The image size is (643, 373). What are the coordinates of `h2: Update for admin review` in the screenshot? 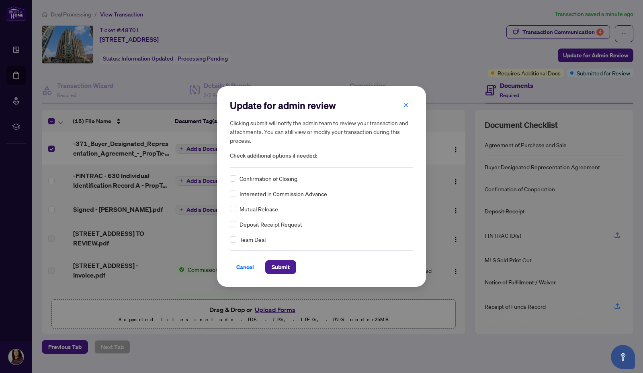 It's located at (321, 106).